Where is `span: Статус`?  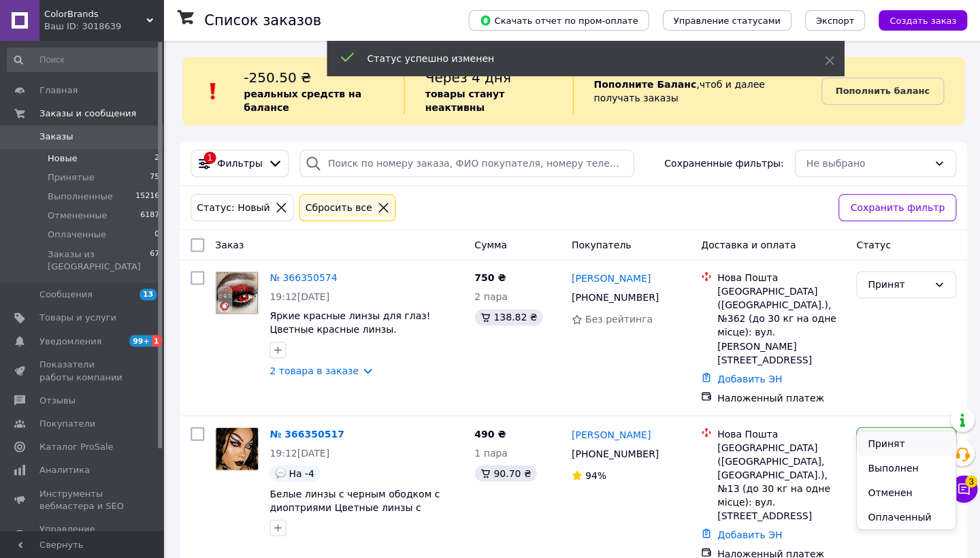
span: Статус is located at coordinates (872, 245).